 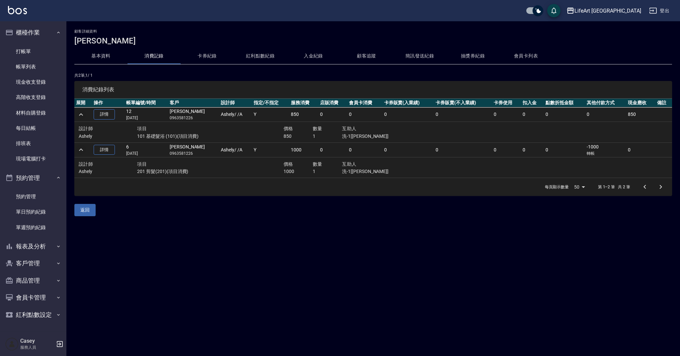 What do you see at coordinates (33, 159) in the screenshot?
I see `a: 現場電腦打卡` at bounding box center [33, 159].